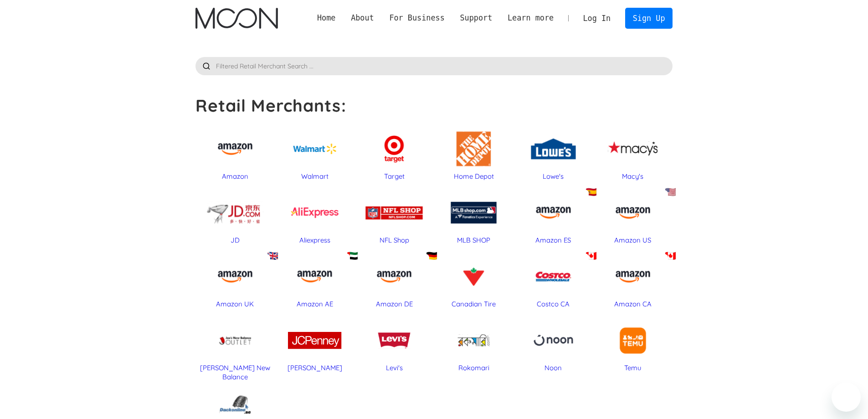 This screenshot has height=419, width=868. I want to click on a: MLB SHOP, so click(474, 217).